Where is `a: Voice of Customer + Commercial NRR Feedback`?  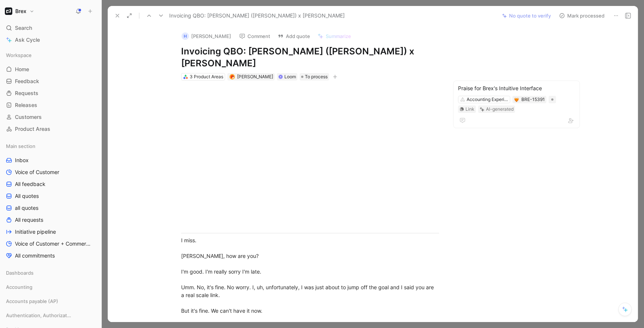
a: Voice of Customer + Commercial NRR Feedback is located at coordinates (51, 244).